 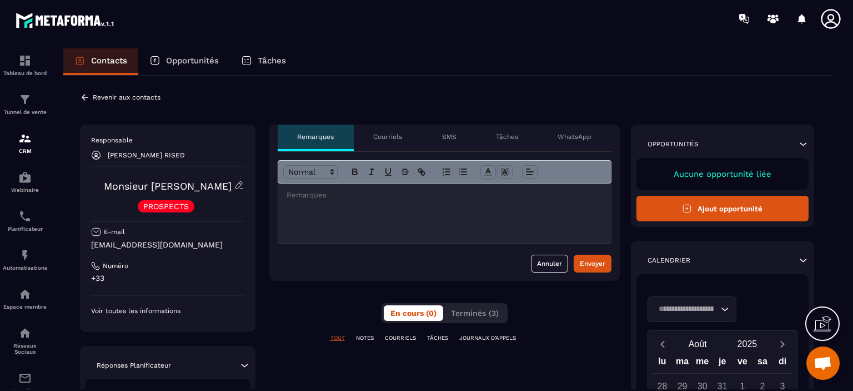 I want to click on div: lu, so click(x=662, y=363).